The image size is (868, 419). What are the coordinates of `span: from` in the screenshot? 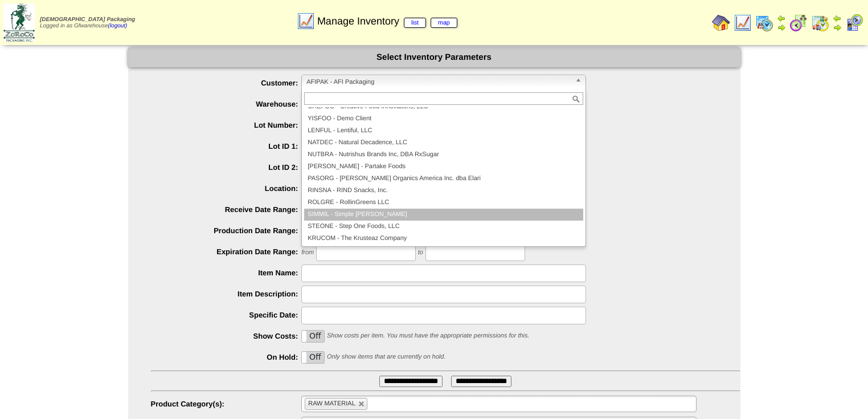 It's located at (307, 252).